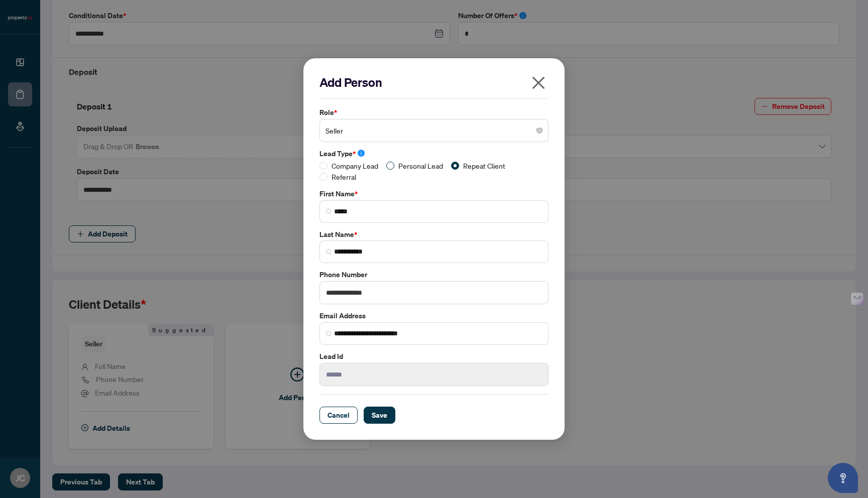  What do you see at coordinates (434, 275) in the screenshot?
I see `label: Phone Number` at bounding box center [434, 275].